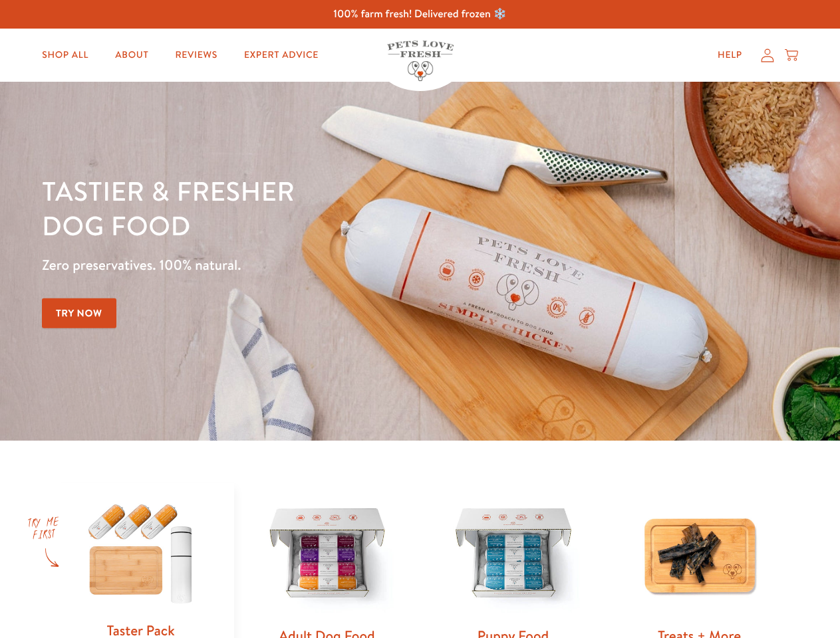  What do you see at coordinates (132, 55) in the screenshot?
I see `a: About` at bounding box center [132, 55].